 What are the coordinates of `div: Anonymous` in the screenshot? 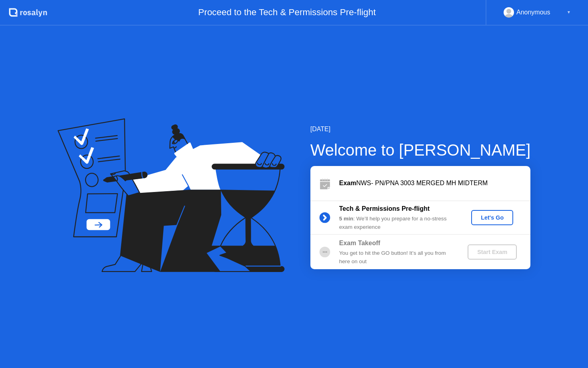 It's located at (533, 12).